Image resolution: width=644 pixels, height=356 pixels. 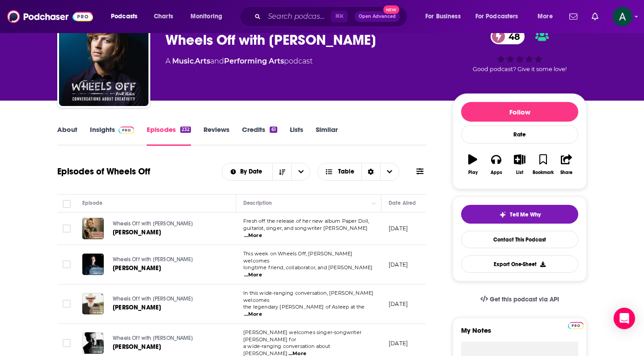 I want to click on h1: Episodes of Wheels Off, so click(x=104, y=172).